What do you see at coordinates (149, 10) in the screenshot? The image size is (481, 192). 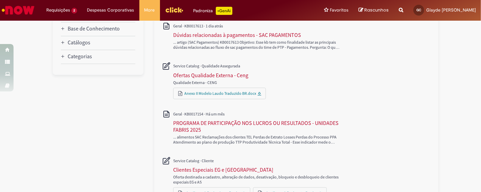 I see `span: More` at bounding box center [149, 10].